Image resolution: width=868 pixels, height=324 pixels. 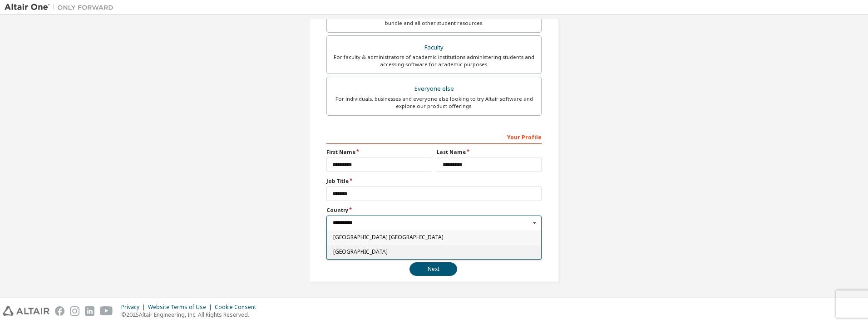 What do you see at coordinates (434, 89) in the screenshot?
I see `div: Everyone else` at bounding box center [434, 89].